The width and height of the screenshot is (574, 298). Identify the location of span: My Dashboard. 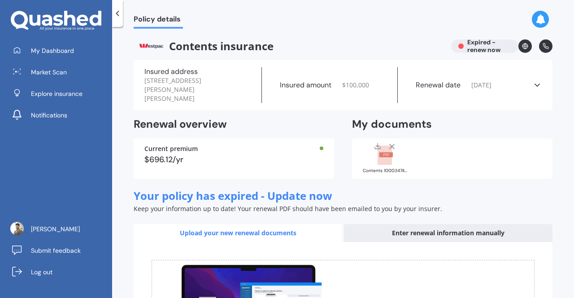
(52, 51).